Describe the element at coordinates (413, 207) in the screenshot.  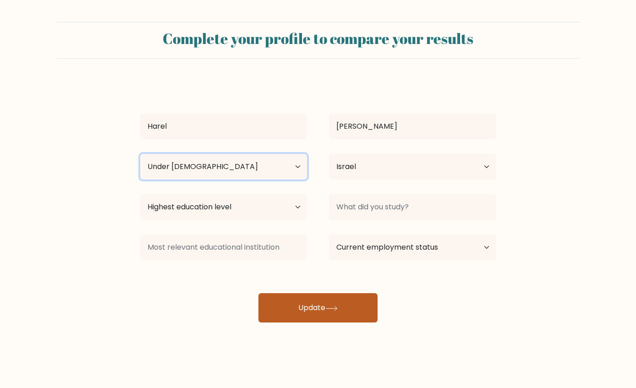
I see `input: What did you study?` at that location.